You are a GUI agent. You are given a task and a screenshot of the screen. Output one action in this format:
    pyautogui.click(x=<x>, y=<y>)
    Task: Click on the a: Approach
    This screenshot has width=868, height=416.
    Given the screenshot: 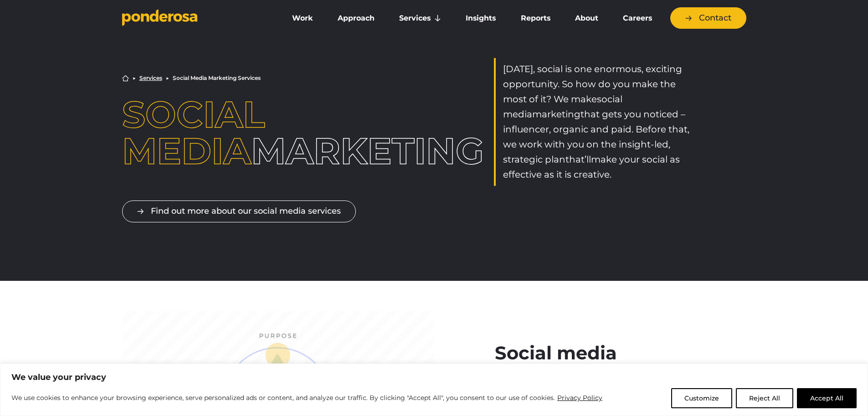 What is the action you would take?
    pyautogui.click(x=356, y=18)
    